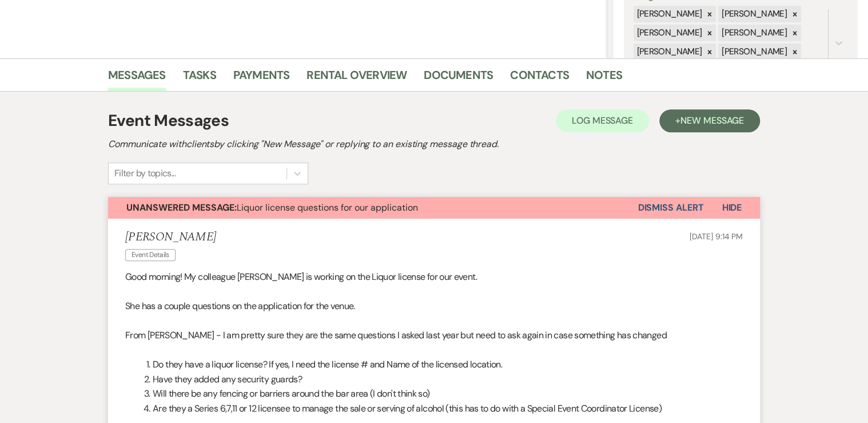 The image size is (868, 423). Describe the element at coordinates (604, 78) in the screenshot. I see `a: Notes` at that location.